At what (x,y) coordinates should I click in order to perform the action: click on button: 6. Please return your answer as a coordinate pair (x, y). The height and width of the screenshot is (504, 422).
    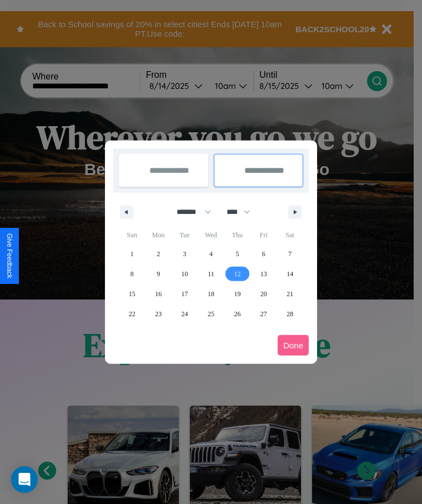
    Looking at the image, I should click on (263, 254).